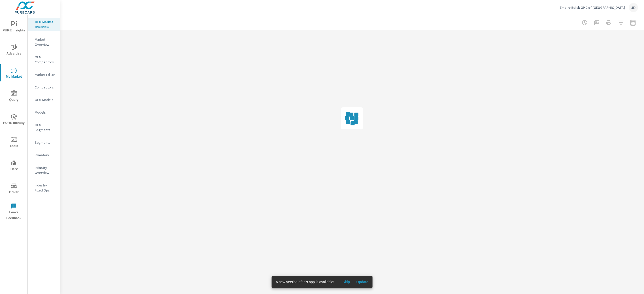  What do you see at coordinates (45, 87) in the screenshot?
I see `p: Competitors` at bounding box center [45, 87].